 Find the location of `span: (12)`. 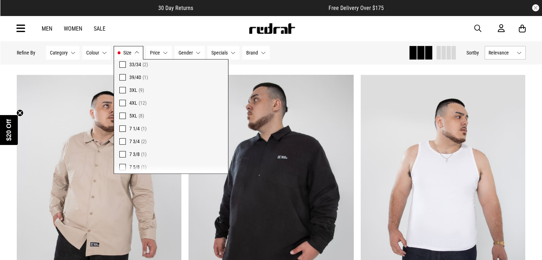

span: (12) is located at coordinates (142, 103).